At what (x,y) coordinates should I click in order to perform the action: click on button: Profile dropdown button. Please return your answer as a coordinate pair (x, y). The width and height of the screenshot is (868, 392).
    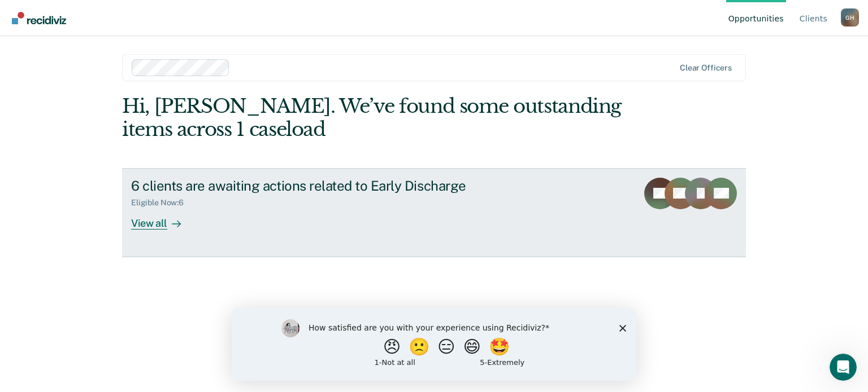
    Looking at the image, I should click on (850, 17).